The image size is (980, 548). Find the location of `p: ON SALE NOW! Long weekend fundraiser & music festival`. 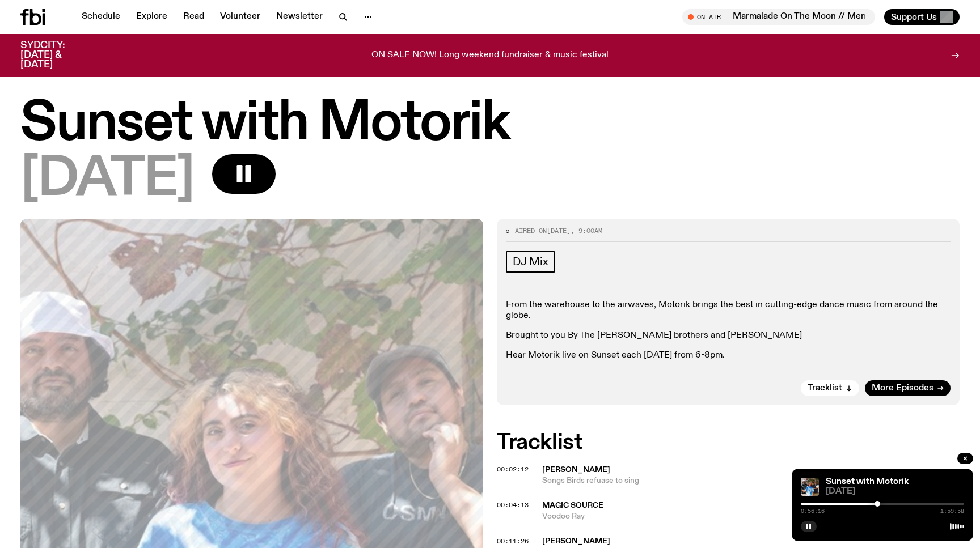

p: ON SALE NOW! Long weekend fundraiser & music festival is located at coordinates (490, 56).